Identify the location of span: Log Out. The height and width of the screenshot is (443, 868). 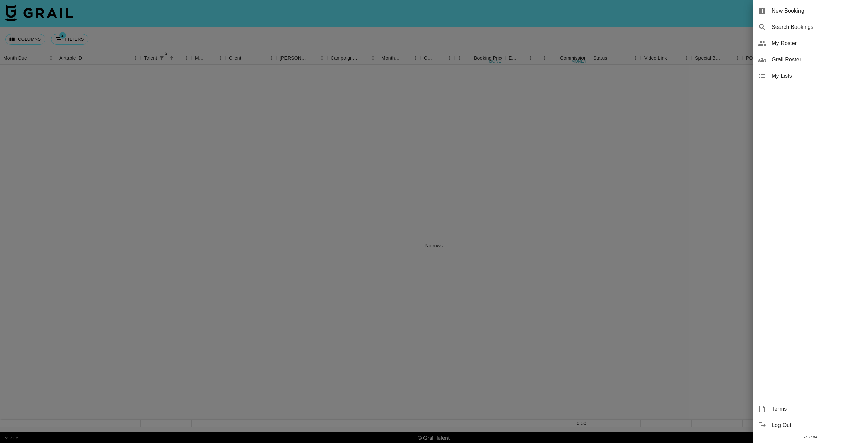
(817, 425).